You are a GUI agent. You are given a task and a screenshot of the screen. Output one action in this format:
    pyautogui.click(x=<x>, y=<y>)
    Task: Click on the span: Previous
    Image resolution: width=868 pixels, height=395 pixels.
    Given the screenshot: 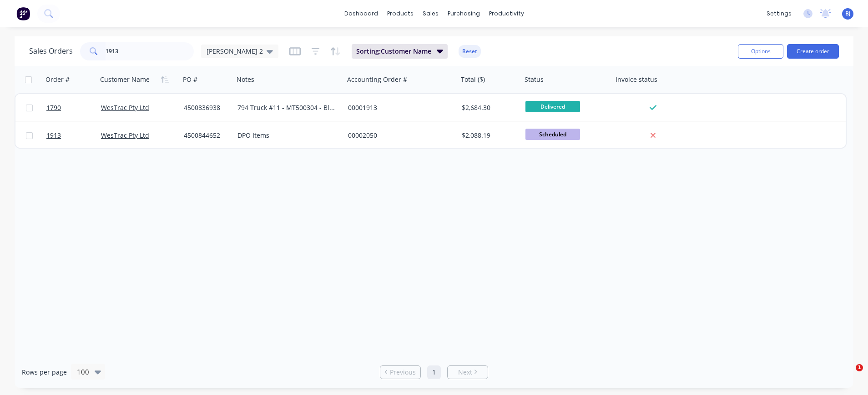 What is the action you would take?
    pyautogui.click(x=403, y=373)
    